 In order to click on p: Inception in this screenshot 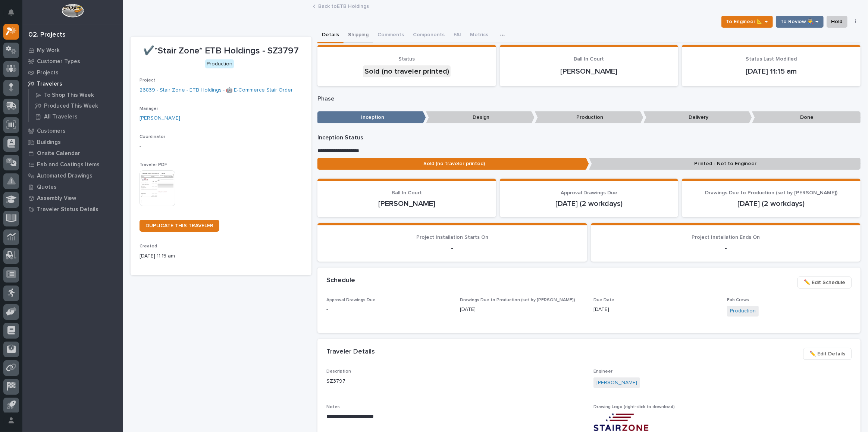, I will do `click(371, 117)`.